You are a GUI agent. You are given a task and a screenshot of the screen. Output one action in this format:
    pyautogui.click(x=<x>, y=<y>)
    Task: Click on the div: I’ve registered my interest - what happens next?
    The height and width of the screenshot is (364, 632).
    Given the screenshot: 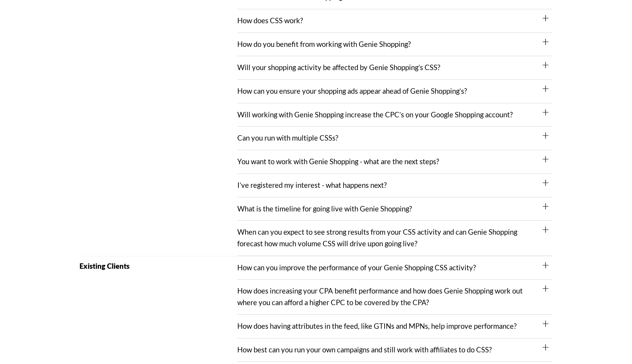 What is the action you would take?
    pyautogui.click(x=395, y=186)
    